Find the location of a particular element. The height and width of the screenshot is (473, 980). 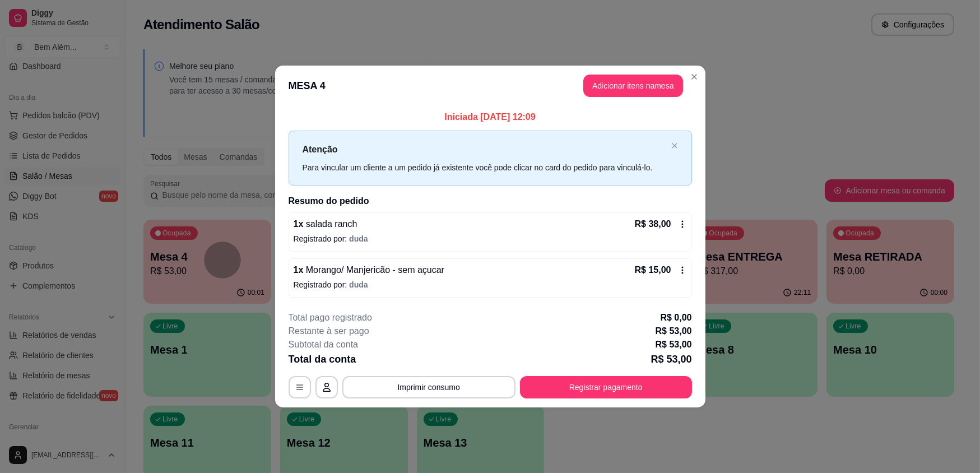

h2: Resumo do pedido is located at coordinates (490, 201).